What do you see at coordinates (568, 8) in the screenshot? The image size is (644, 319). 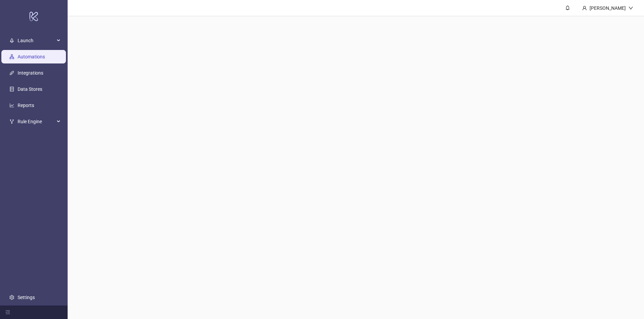 I see `span: bell` at bounding box center [568, 8].